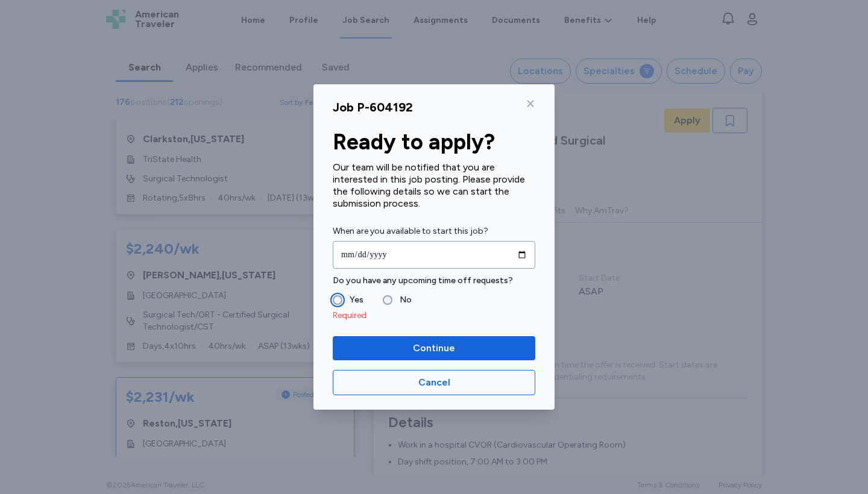 The height and width of the screenshot is (494, 868). Describe the element at coordinates (434, 142) in the screenshot. I see `div: Ready to apply?` at that location.